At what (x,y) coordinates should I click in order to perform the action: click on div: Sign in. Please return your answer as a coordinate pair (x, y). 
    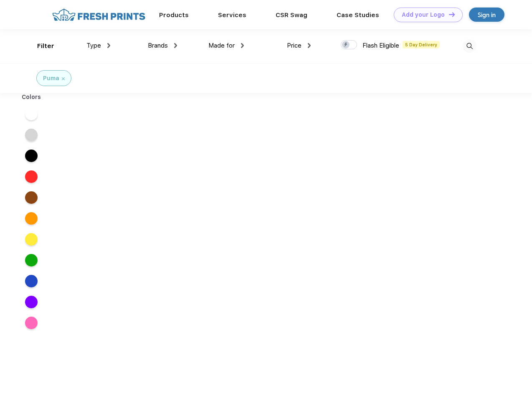
    Looking at the image, I should click on (486, 14).